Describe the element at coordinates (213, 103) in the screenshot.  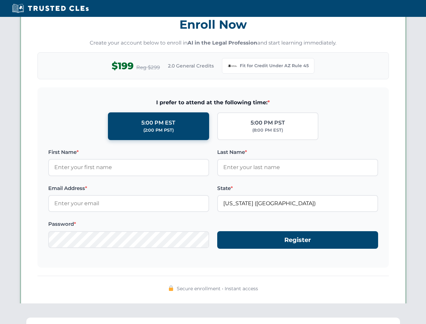
I see `span: I prefer to attend at the following time:` at that location.